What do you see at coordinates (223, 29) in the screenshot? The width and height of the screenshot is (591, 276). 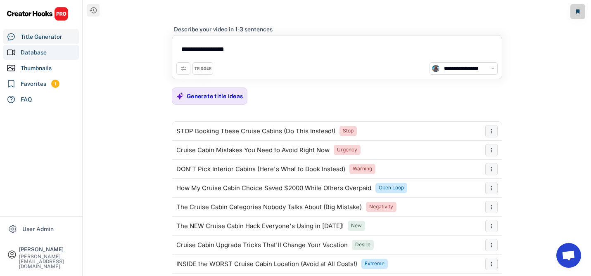 I see `div: Describe your video in 1-3 sentences` at bounding box center [223, 29].